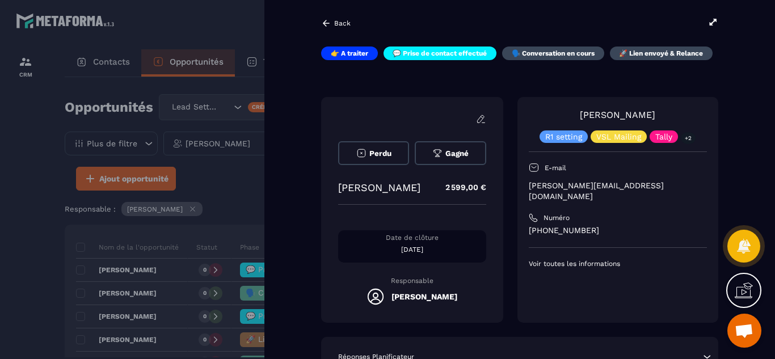  What do you see at coordinates (664, 137) in the screenshot?
I see `p: Tally` at bounding box center [664, 137].